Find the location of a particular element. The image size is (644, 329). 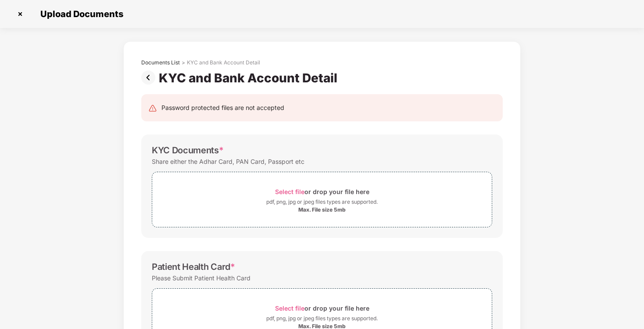

div: Patient Health Card is located at coordinates (193, 267).